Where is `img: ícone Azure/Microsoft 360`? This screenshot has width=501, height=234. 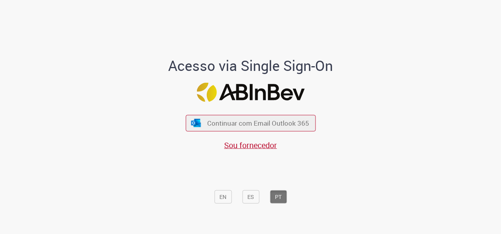
img: ícone Azure/Microsoft 360 is located at coordinates (196, 122).